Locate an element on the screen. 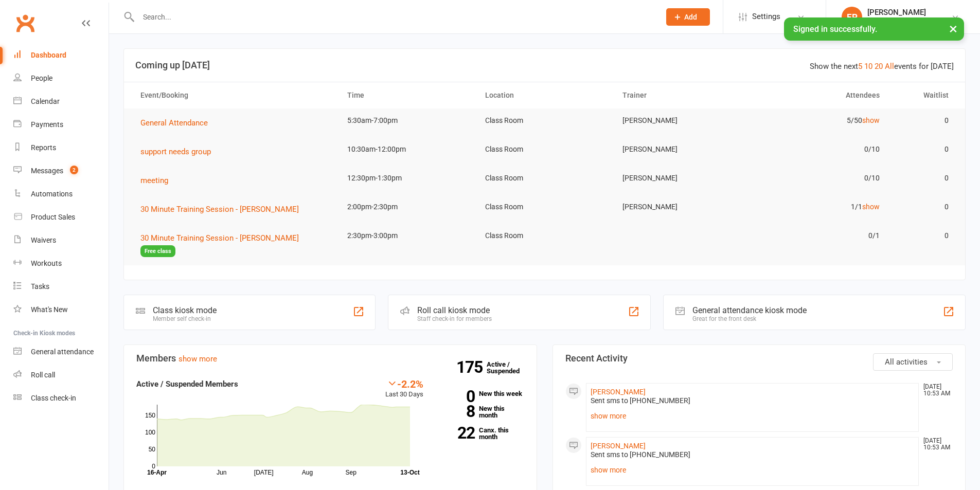 The width and height of the screenshot is (980, 490). div: General attendance is located at coordinates (62, 352).